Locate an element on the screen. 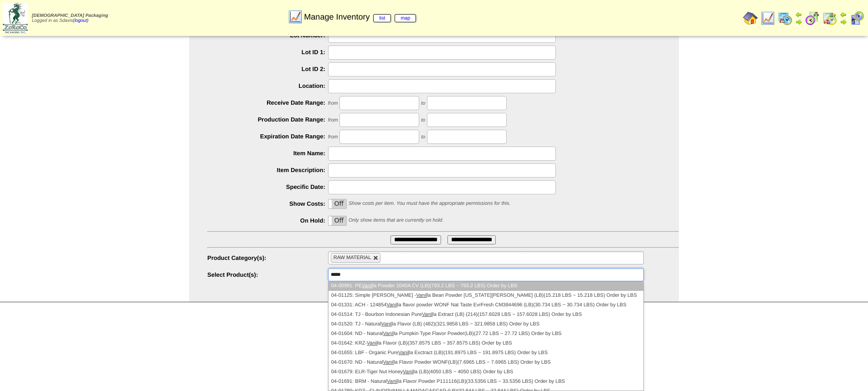 This screenshot has width=868, height=391. label: Production Date Range: is located at coordinates (268, 119).